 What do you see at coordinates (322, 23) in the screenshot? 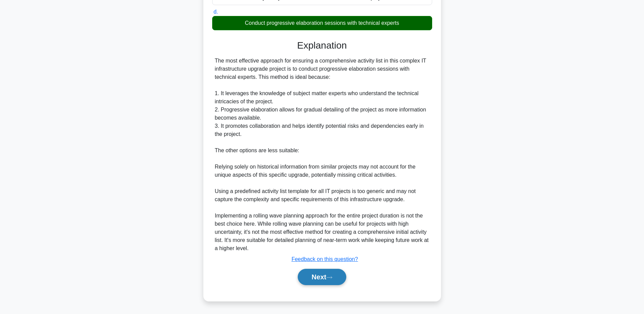
I see `div: Conduct progressive elaboration sessions with technical experts` at bounding box center [322, 23].